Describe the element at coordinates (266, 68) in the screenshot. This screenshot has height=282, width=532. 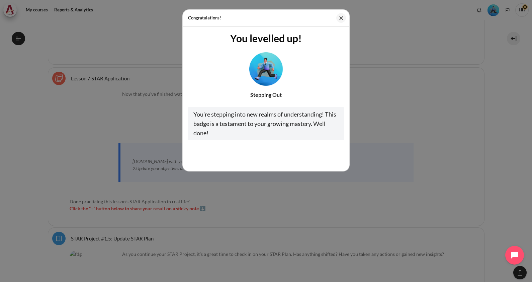
I see `div: Level #3` at that location.